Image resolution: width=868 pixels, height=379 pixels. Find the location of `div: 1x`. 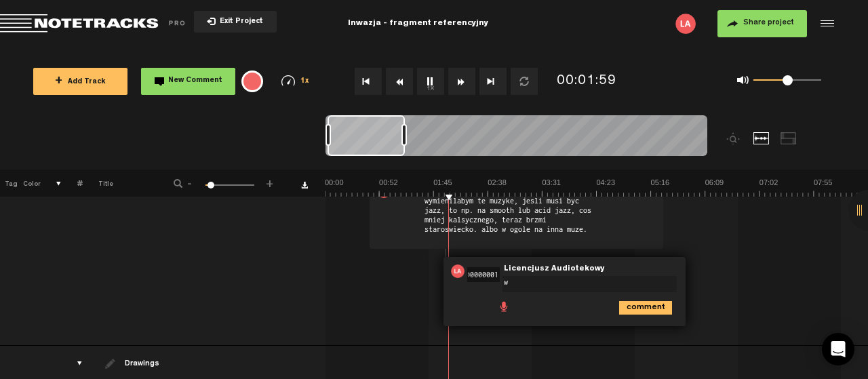

div: 1x is located at coordinates (295, 81).